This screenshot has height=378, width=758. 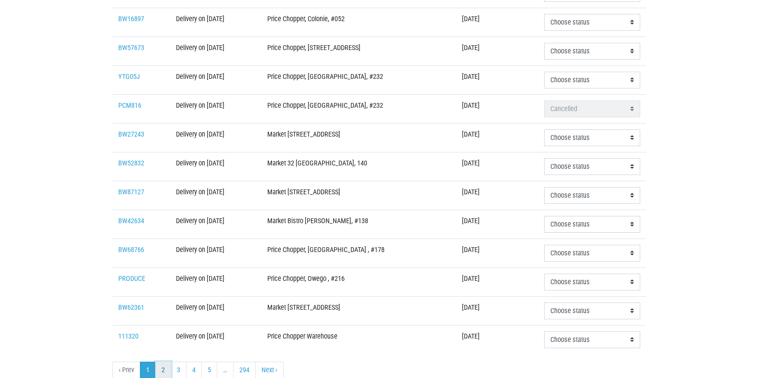 I want to click on a: PCM816, so click(x=130, y=105).